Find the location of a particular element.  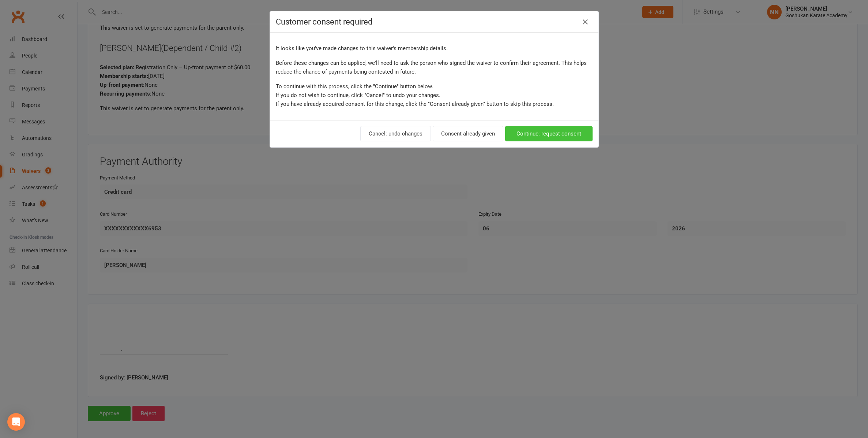

button: Cancel: undo changes is located at coordinates (396, 134).